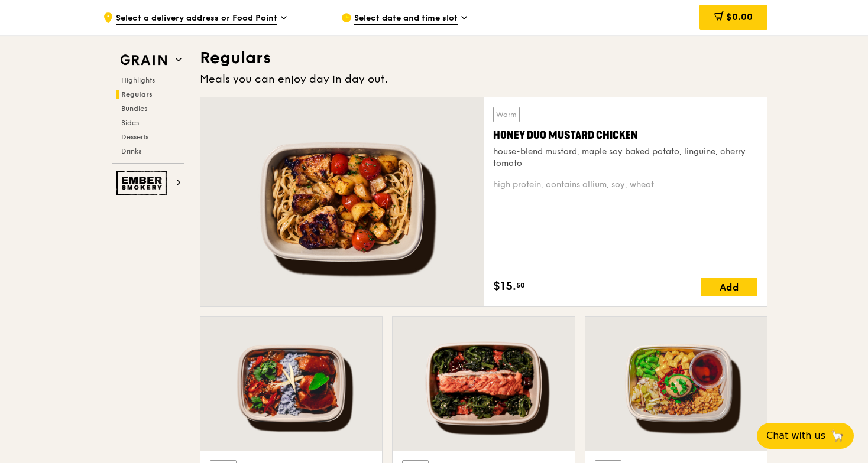 This screenshot has width=868, height=463. What do you see at coordinates (135, 137) in the screenshot?
I see `span: Desserts` at bounding box center [135, 137].